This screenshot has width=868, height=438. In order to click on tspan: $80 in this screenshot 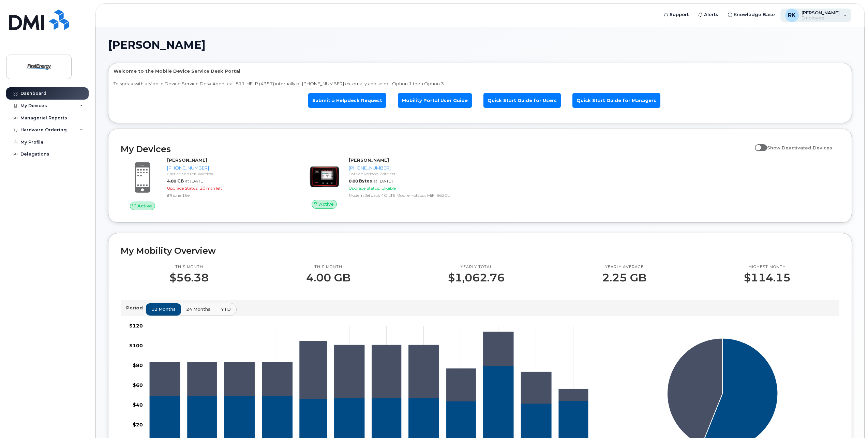, I will do `click(138, 365)`.